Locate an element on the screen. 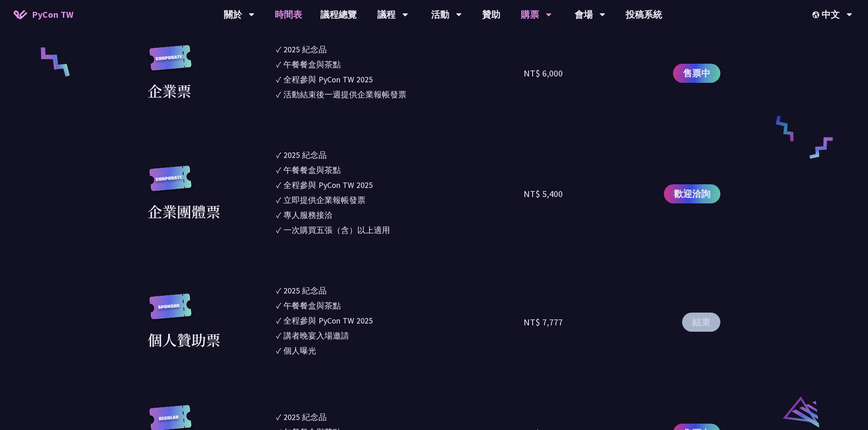 The image size is (868, 430). a: 歡迎洽詢 is located at coordinates (692, 194).